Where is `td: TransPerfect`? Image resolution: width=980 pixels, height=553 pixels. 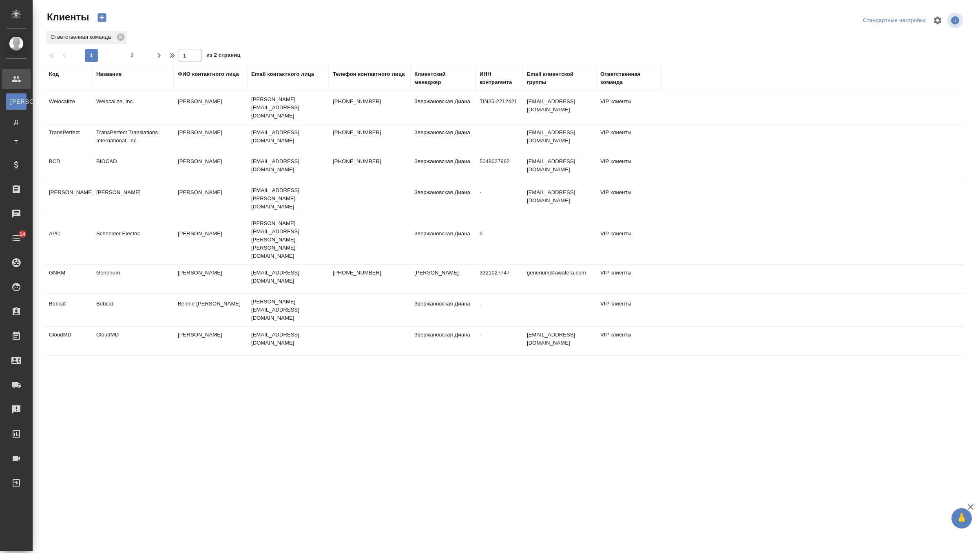 td: TransPerfect is located at coordinates (69, 139).